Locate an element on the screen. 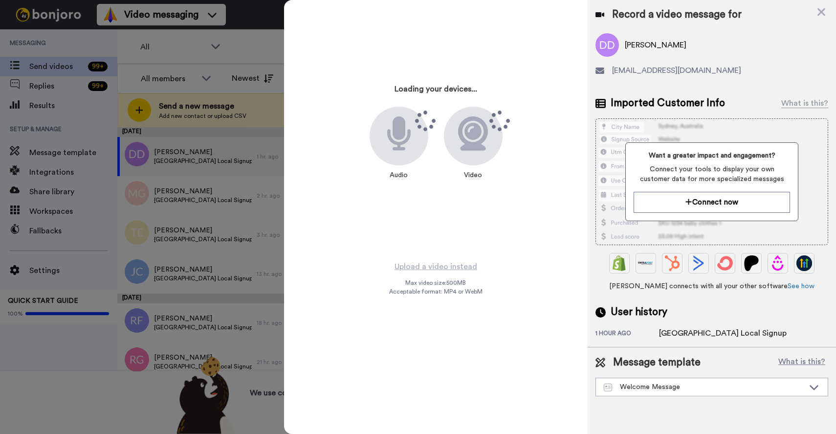  button: What is this? is located at coordinates (802, 362).